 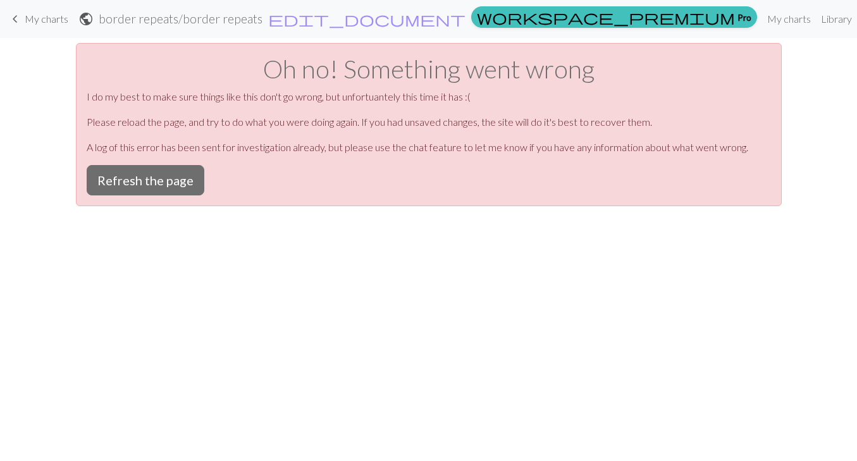 I want to click on span: edit_document, so click(x=367, y=19).